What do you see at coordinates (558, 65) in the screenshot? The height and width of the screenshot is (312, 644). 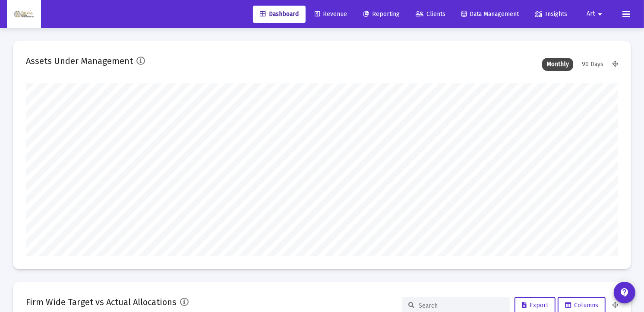 I see `div: Monthly` at bounding box center [558, 65].